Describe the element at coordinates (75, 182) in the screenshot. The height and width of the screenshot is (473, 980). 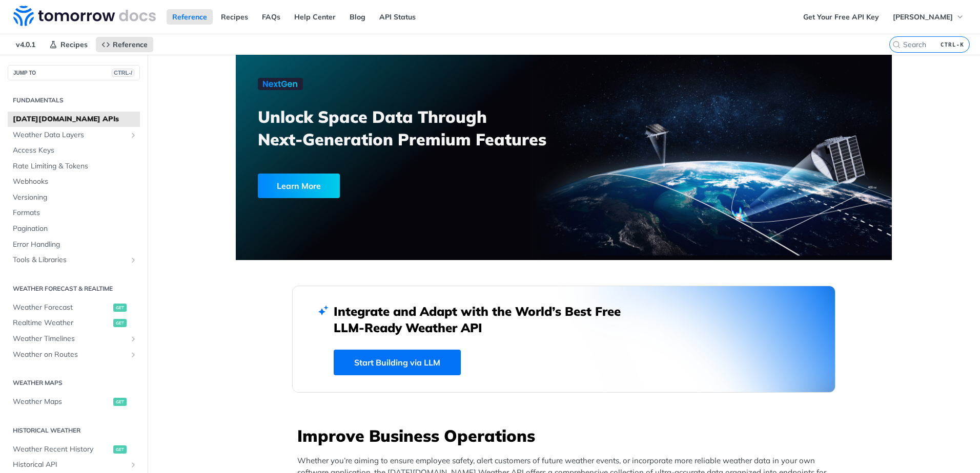
I see `span: Webhooks` at that location.